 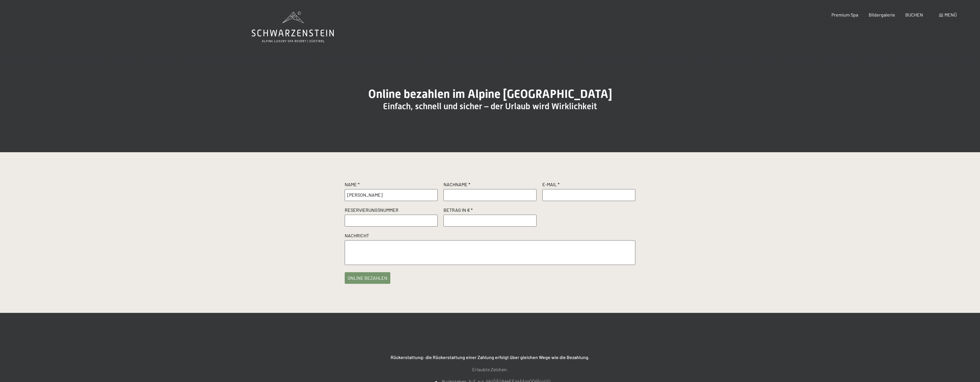 What do you see at coordinates (914, 15) in the screenshot?
I see `span: BUCHEN` at bounding box center [914, 15].